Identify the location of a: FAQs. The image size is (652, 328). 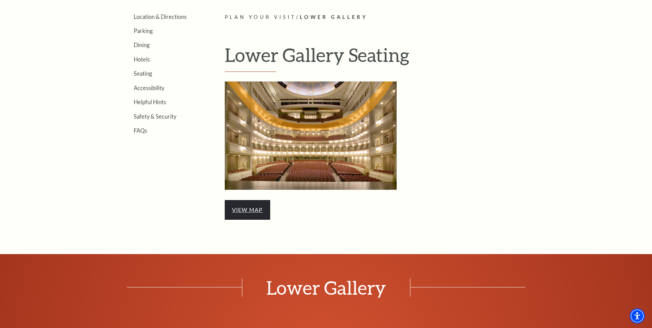
(140, 130).